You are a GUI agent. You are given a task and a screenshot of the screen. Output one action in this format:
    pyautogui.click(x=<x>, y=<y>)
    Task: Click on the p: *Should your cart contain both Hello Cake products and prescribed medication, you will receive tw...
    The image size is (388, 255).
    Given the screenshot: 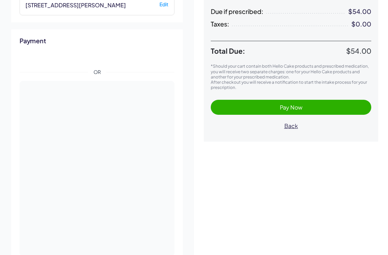 What is the action you would take?
    pyautogui.click(x=291, y=71)
    